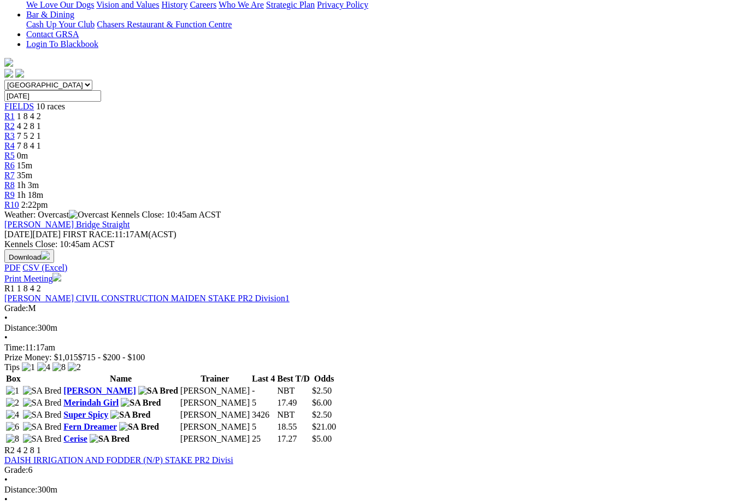 The width and height of the screenshot is (752, 504). Describe the element at coordinates (12, 267) in the screenshot. I see `a: PDF` at that location.